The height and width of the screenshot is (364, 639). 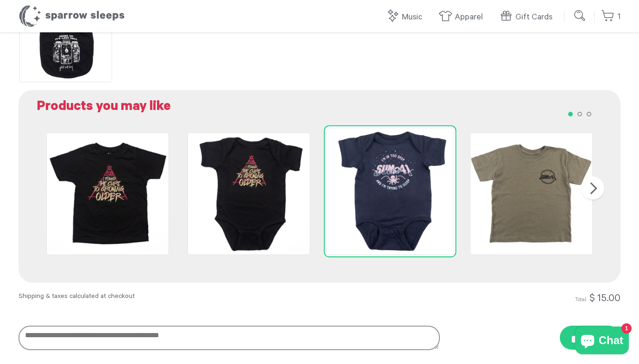 I want to click on a: Music, so click(x=406, y=17).